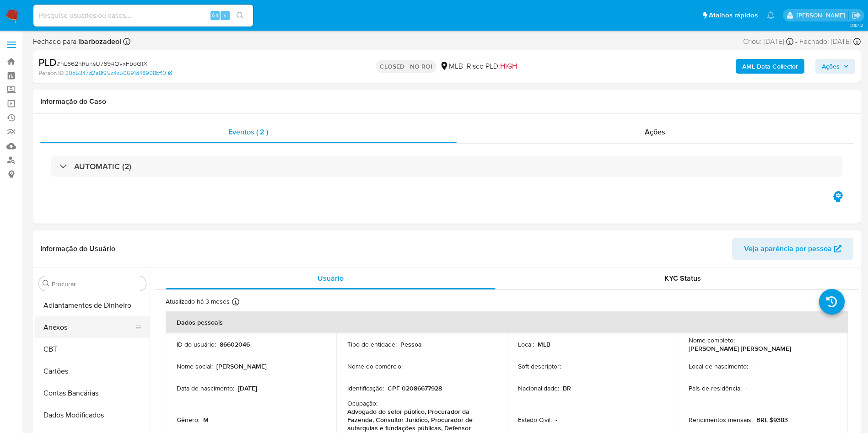  What do you see at coordinates (526, 344) in the screenshot?
I see `p: Local :` at bounding box center [526, 344].